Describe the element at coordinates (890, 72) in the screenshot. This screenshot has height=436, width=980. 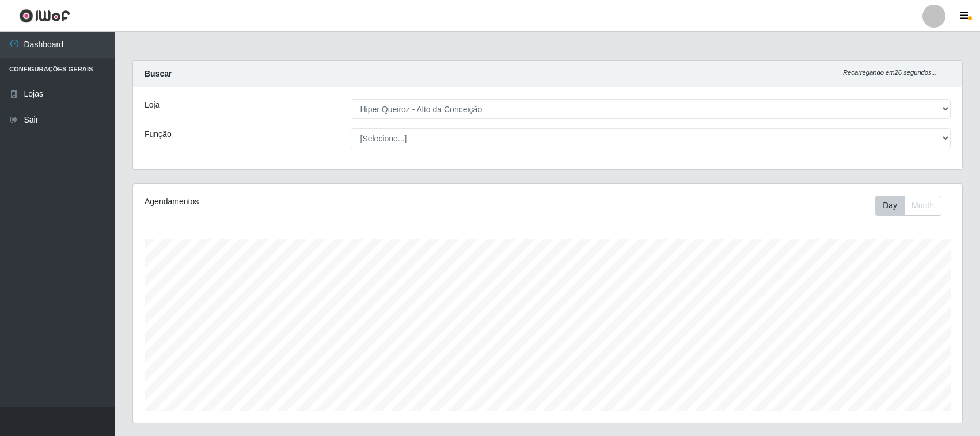
I see `i: Recarregando em 26 segundos...` at that location.